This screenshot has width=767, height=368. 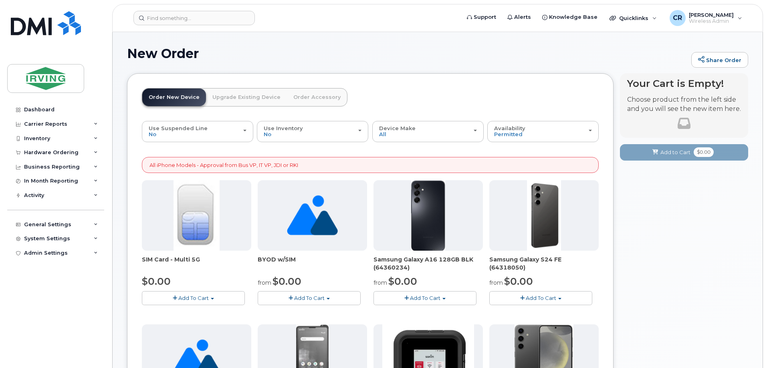 I want to click on span: Samsung Galaxy A16 128GB BLK (64360234), so click(x=428, y=264).